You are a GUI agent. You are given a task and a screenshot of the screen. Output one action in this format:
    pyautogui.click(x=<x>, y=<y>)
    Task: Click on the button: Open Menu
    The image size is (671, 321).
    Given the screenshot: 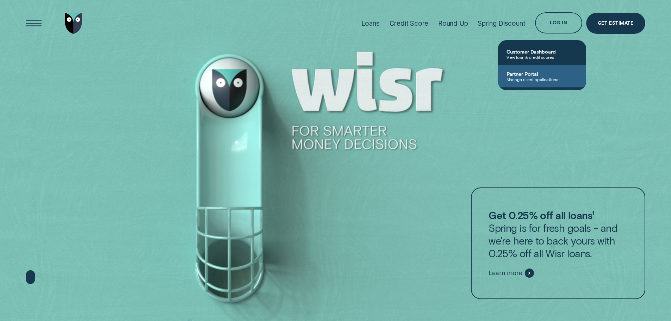 What is the action you would take?
    pyautogui.click(x=34, y=23)
    